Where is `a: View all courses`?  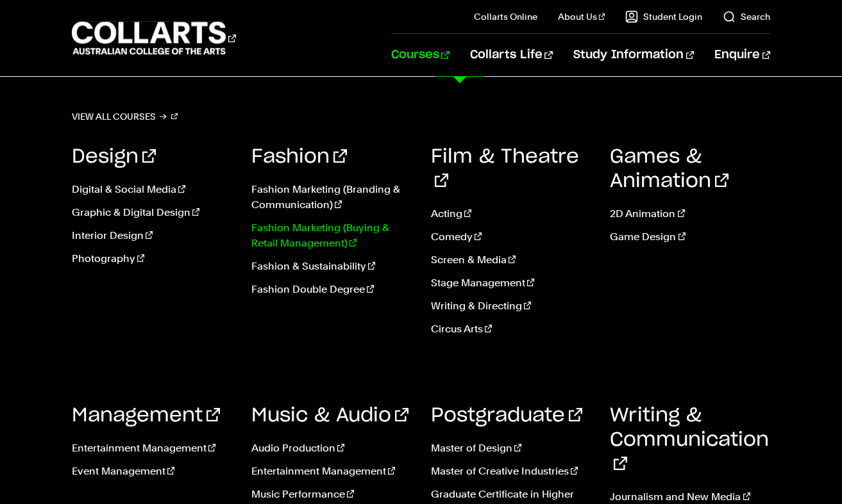 a: View all courses is located at coordinates (125, 117).